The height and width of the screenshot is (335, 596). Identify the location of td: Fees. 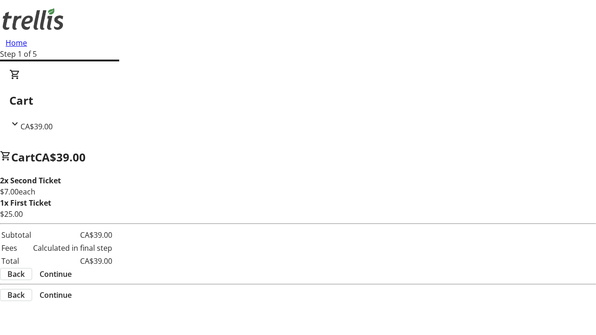
(16, 248).